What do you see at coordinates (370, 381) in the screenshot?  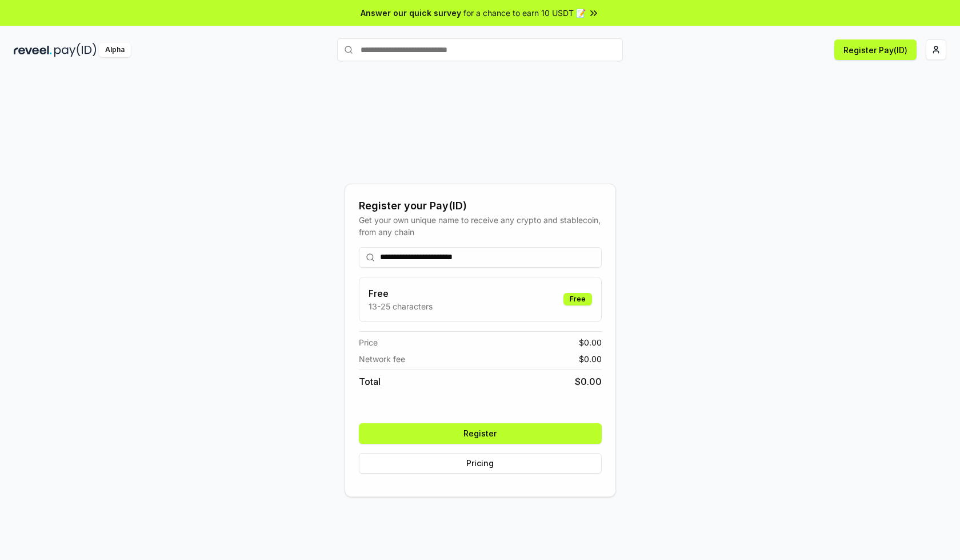 I see `span: Total` at bounding box center [370, 381].